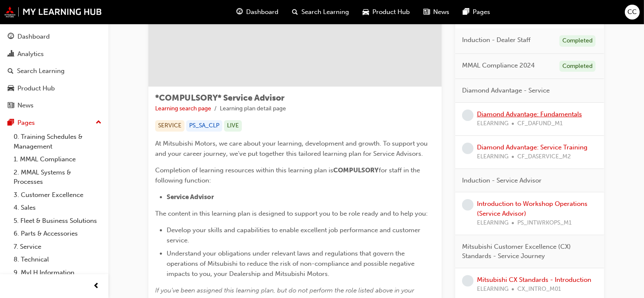 This screenshot has width=644, height=298. I want to click on a: Product Hub, so click(54, 88).